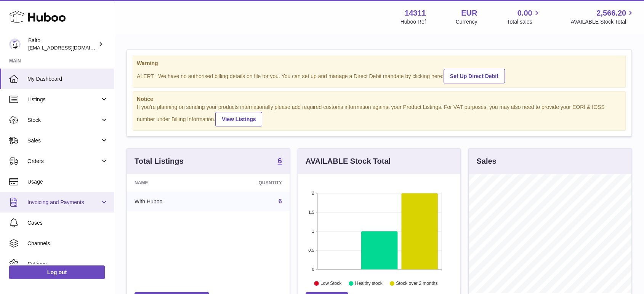 The width and height of the screenshot is (644, 294). Describe the element at coordinates (379, 63) in the screenshot. I see `strong: Warning` at that location.